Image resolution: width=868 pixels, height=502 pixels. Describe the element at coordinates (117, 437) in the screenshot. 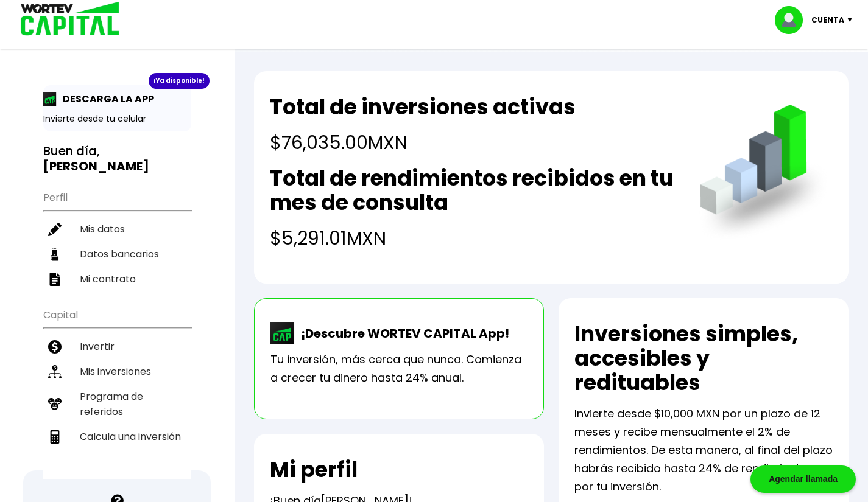

I see `a: Calcula una inversión` at that location.